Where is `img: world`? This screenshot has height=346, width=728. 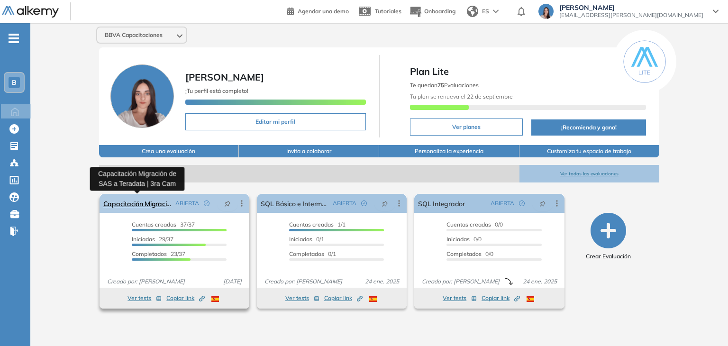
img: world is located at coordinates (473, 11).